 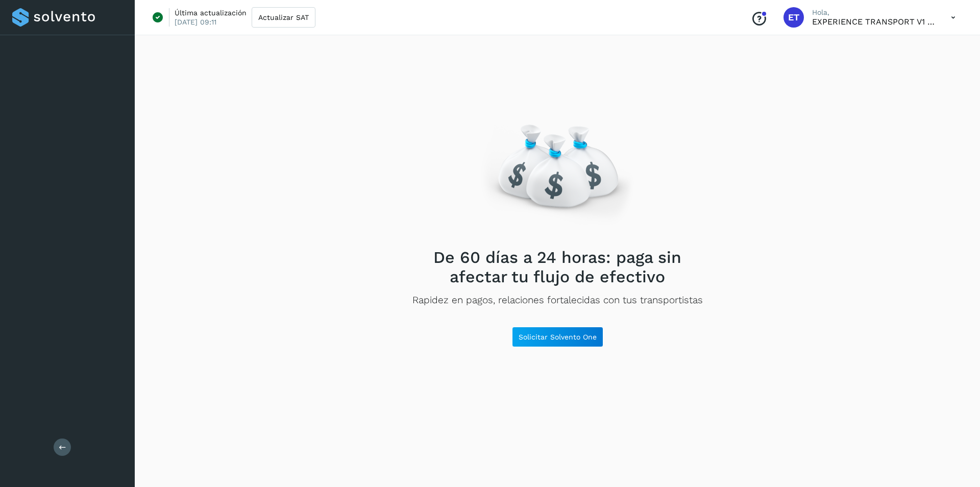 What do you see at coordinates (873, 12) in the screenshot?
I see `p: Hola,` at bounding box center [873, 12].